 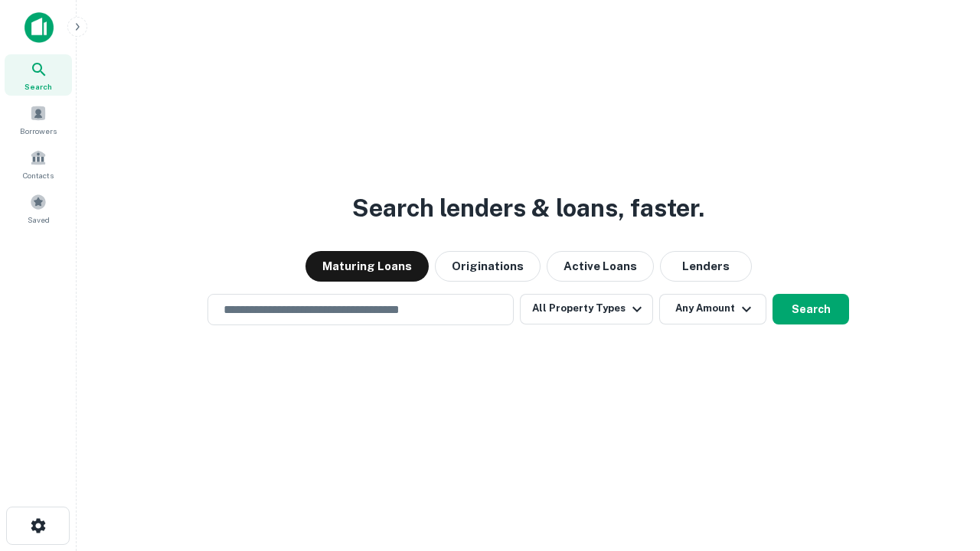 I want to click on button: Maturing Loans, so click(x=367, y=267).